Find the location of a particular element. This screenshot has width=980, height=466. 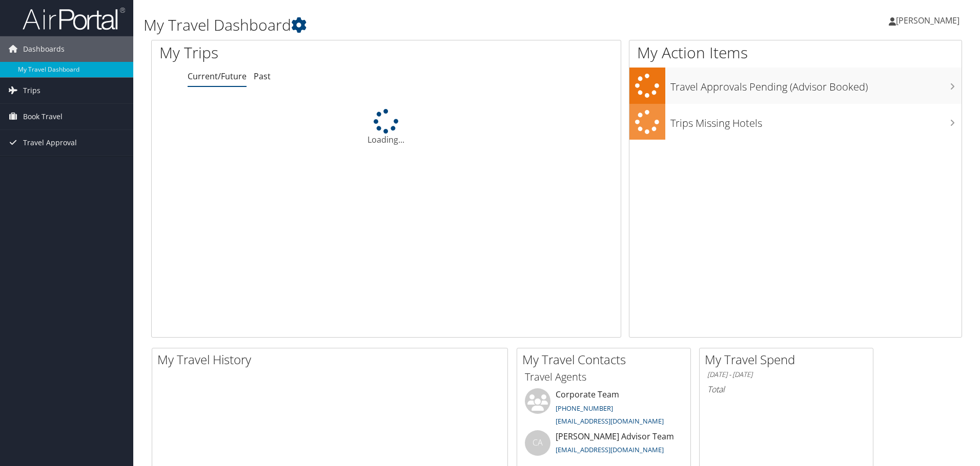

a: Trips Missing Hotels is located at coordinates (795, 122).